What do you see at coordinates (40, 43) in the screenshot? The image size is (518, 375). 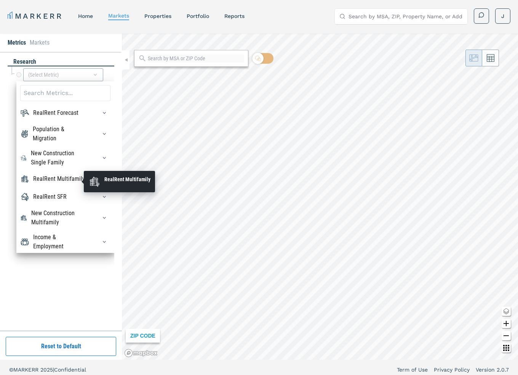 I see `li: Markets` at bounding box center [40, 43].